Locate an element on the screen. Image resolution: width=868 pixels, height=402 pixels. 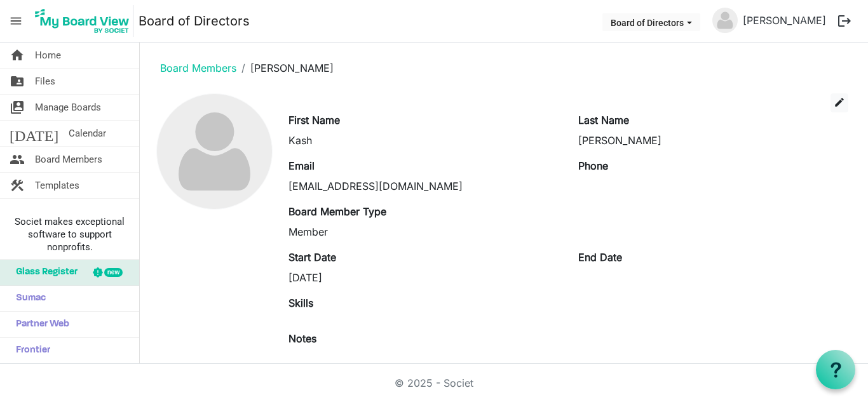
span: menu is located at coordinates (16, 21).